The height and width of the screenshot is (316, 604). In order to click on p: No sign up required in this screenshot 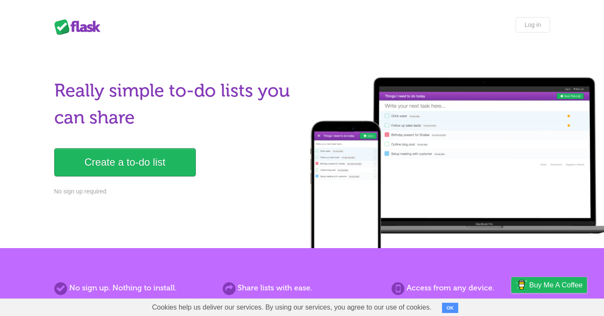, I will do `click(176, 191)`.